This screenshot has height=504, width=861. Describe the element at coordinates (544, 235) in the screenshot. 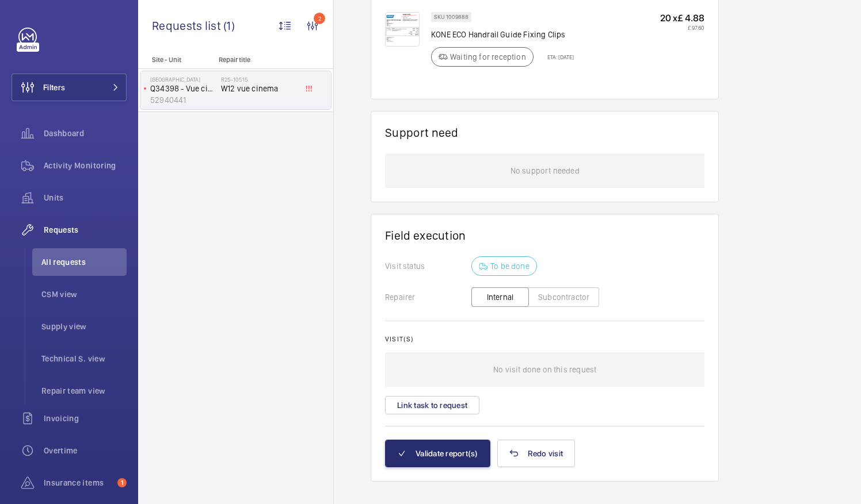

I see `h1: Field execution` at that location.